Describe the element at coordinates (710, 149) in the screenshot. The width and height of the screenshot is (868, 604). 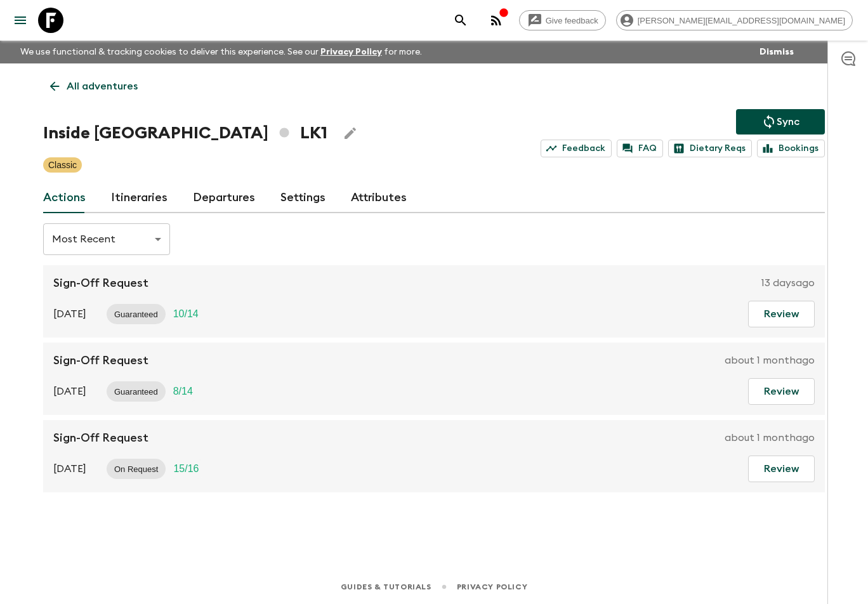
I see `a: Dietary Reqs` at that location.